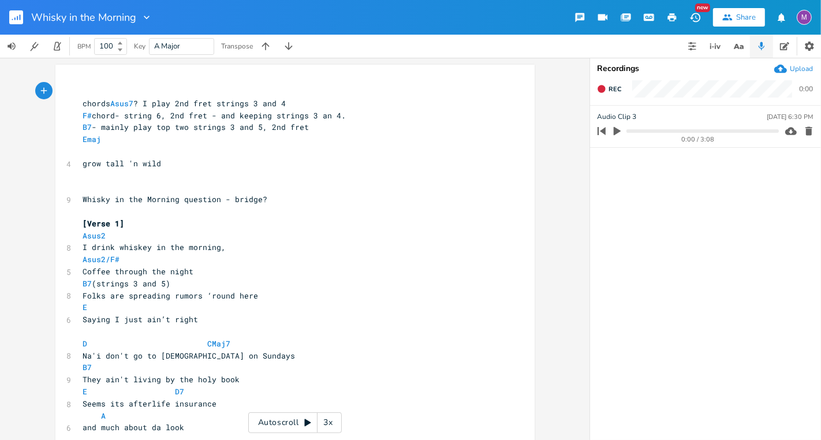  Describe the element at coordinates (95, 235) in the screenshot. I see `span: Asus2` at that location.